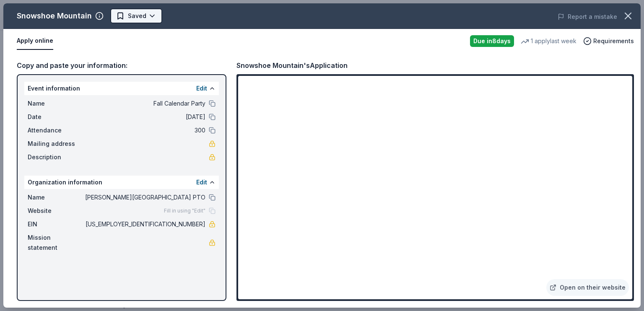  Describe the element at coordinates (492, 41) in the screenshot. I see `div: Due in 8 days` at that location.